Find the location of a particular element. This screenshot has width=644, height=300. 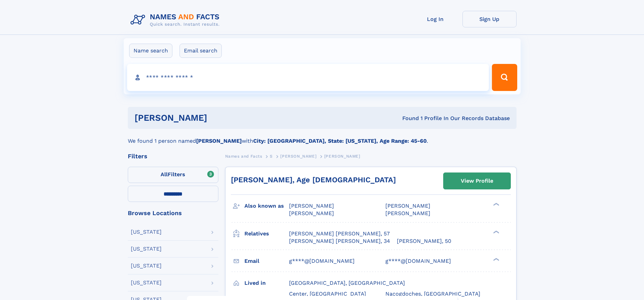

h3: Email is located at coordinates (266, 261).